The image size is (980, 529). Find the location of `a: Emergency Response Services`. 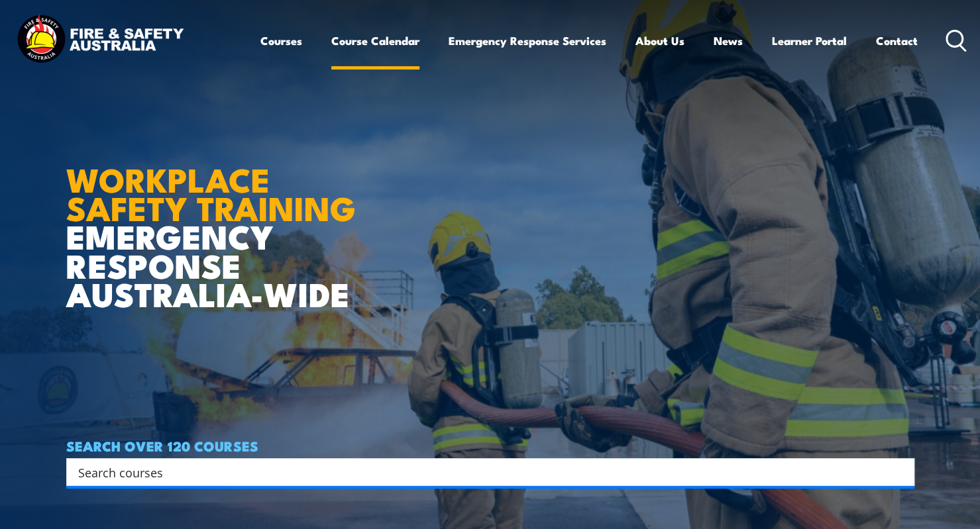

a: Emergency Response Services is located at coordinates (528, 40).